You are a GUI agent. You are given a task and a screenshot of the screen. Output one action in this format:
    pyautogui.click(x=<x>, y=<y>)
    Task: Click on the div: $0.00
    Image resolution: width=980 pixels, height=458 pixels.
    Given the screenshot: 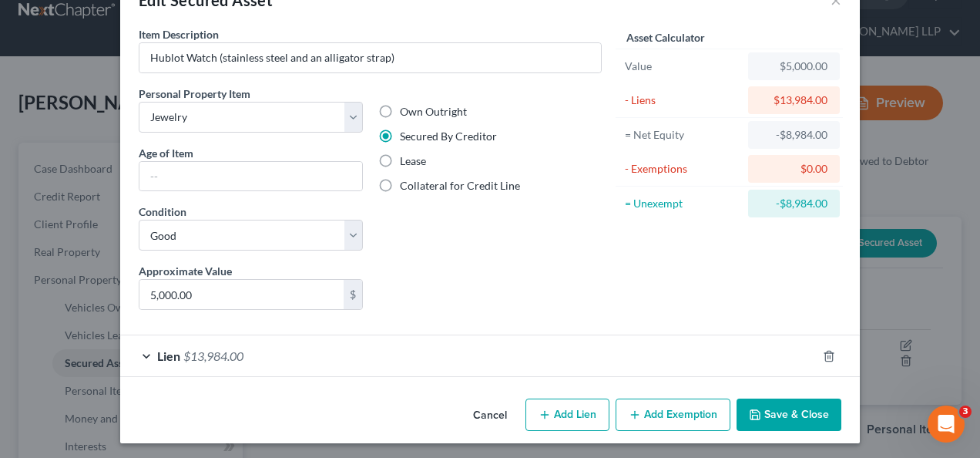 What is the action you would take?
    pyautogui.click(x=793, y=169)
    